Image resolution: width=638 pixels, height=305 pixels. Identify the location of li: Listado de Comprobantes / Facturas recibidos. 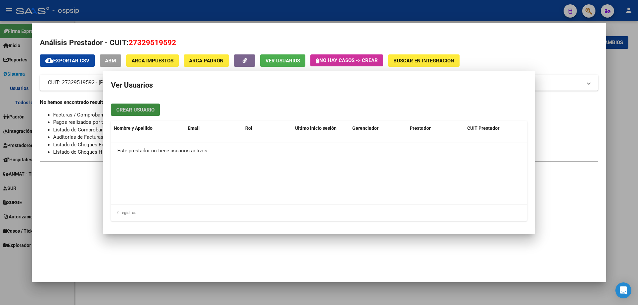
(326, 130).